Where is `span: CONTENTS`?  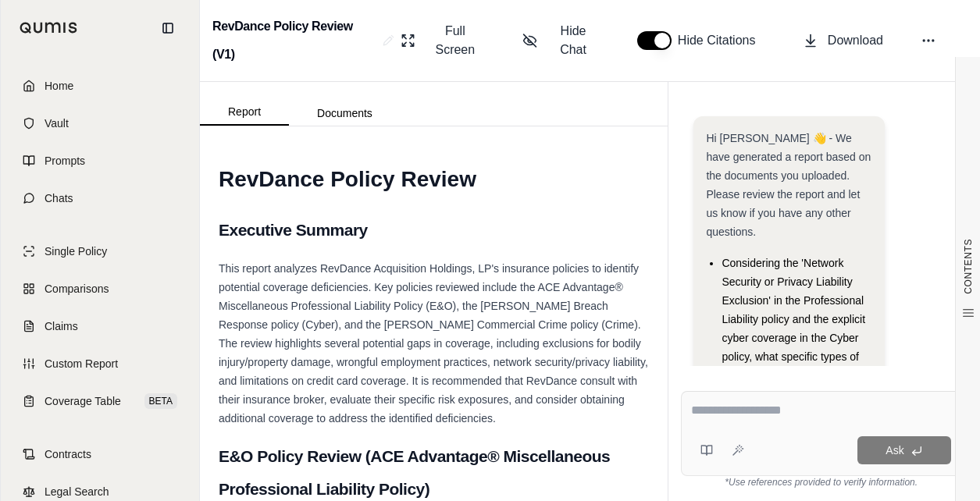
span: CONTENTS is located at coordinates (968, 266).